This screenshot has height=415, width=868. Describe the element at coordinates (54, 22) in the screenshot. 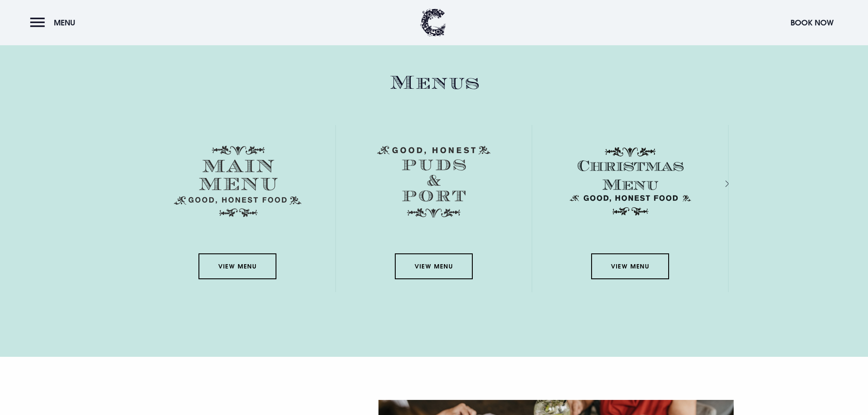

I see `button: Menu` at that location.